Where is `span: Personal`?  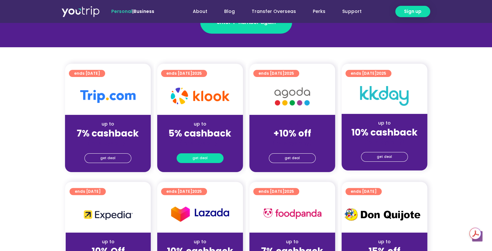 span: Personal is located at coordinates (122, 11).